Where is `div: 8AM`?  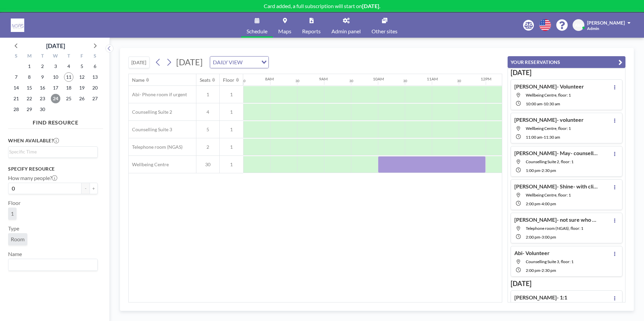
div: 8AM is located at coordinates (270, 79).